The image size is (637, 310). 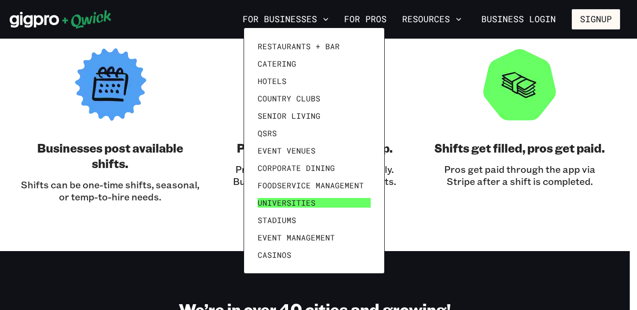 What do you see at coordinates (299, 46) in the screenshot?
I see `span: Restaurants + Bar` at bounding box center [299, 46].